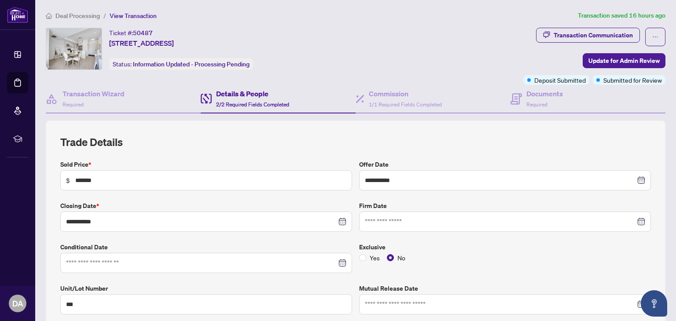 The height and width of the screenshot is (321, 676). I want to click on div: Status:, so click(181, 64).